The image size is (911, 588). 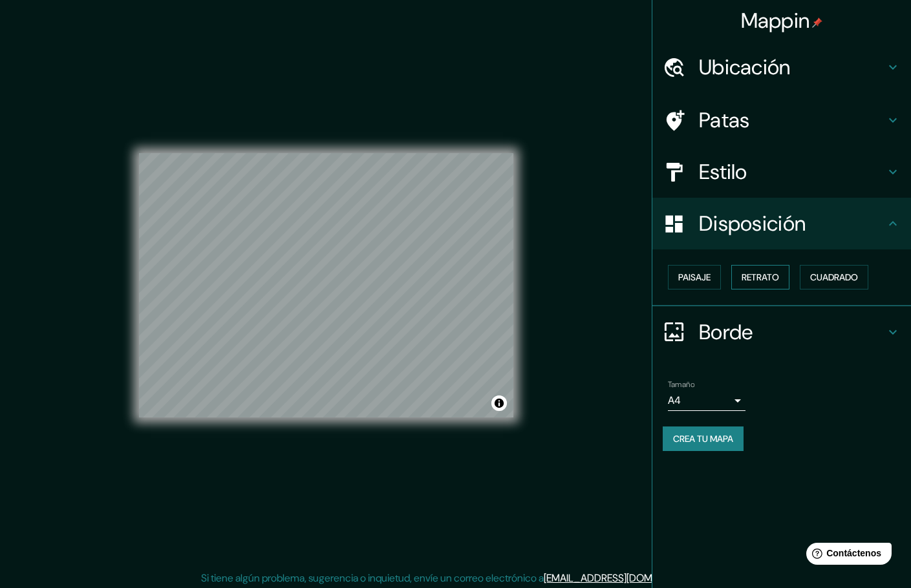 What do you see at coordinates (834, 277) in the screenshot?
I see `font: Cuadrado` at bounding box center [834, 277].